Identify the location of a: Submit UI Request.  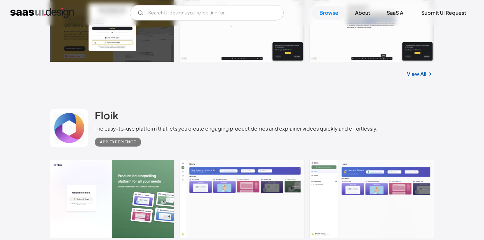
(444, 13).